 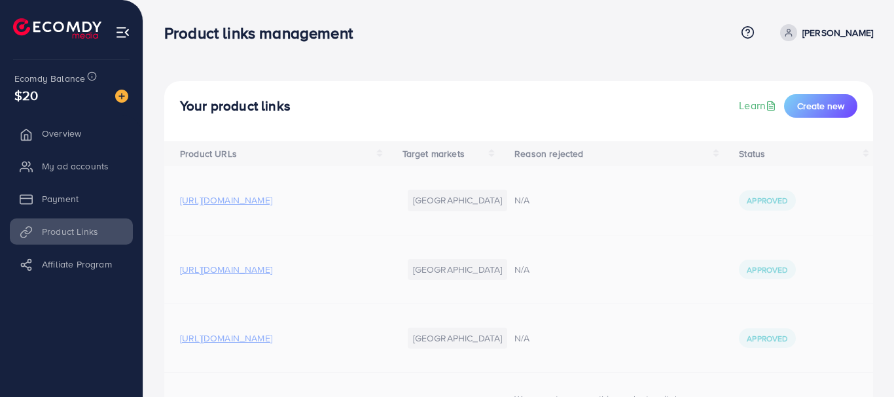 What do you see at coordinates (820, 106) in the screenshot?
I see `span: Create new` at bounding box center [820, 106].